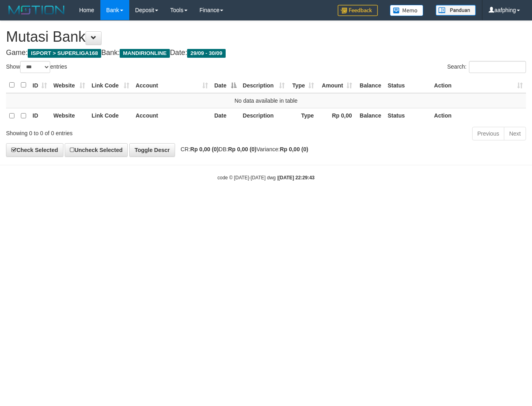  Describe the element at coordinates (144, 53) in the screenshot. I see `span: MANDIRIONLINE` at that location.